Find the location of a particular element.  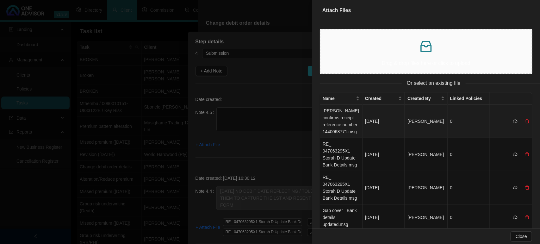

span: Or select an existing file is located at coordinates (434, 83).